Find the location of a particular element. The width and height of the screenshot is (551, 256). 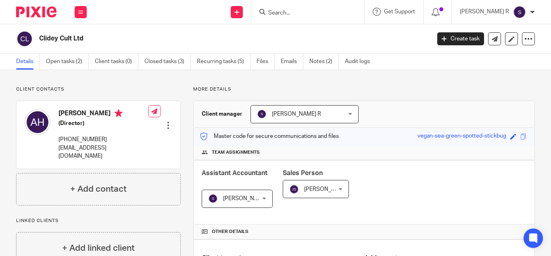

a: Create task is located at coordinates (461, 39).